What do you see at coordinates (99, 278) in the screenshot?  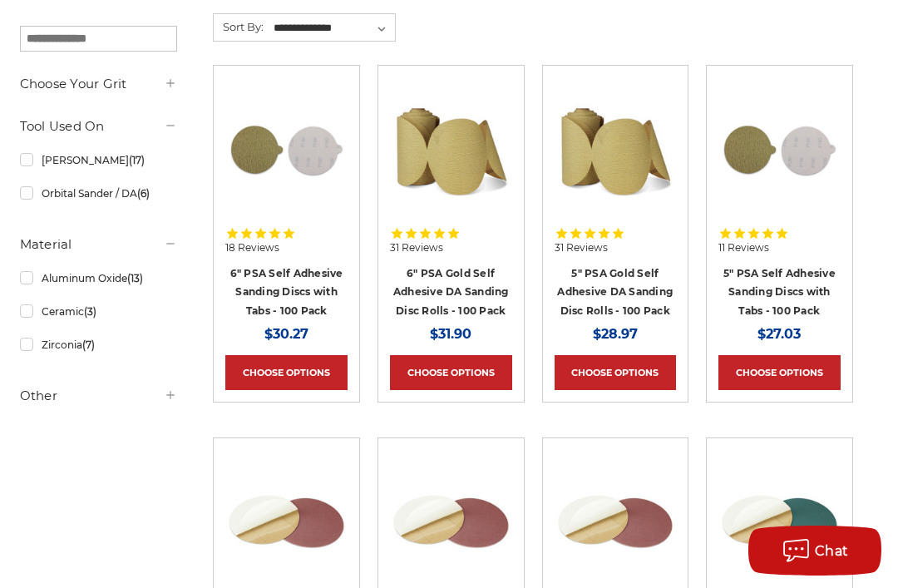 I see `a: Aluminum Oxide` at bounding box center [99, 278].